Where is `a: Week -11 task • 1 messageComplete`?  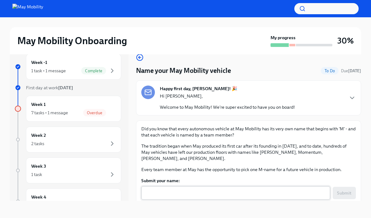
a: Week -11 task • 1 messageComplete is located at coordinates (68, 67).